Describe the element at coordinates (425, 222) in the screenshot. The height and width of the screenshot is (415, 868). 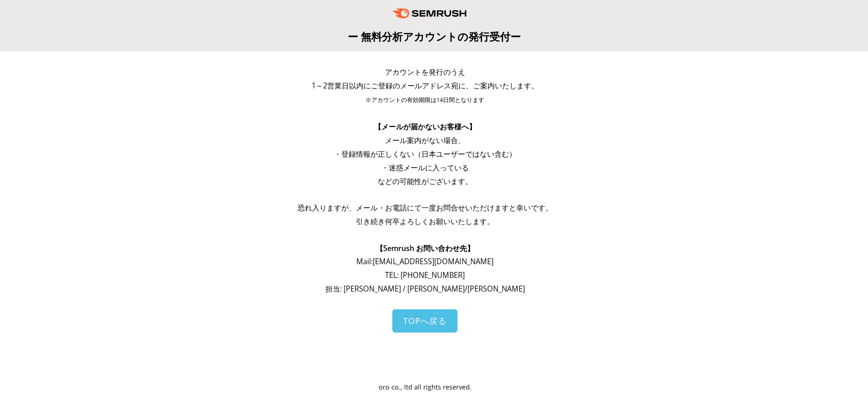
I see `span: 引き続き何卒よろしくお願いいたします。` at that location.